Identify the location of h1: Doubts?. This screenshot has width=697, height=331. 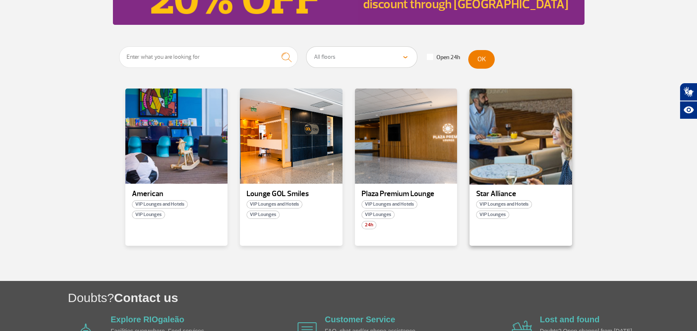
(382, 298).